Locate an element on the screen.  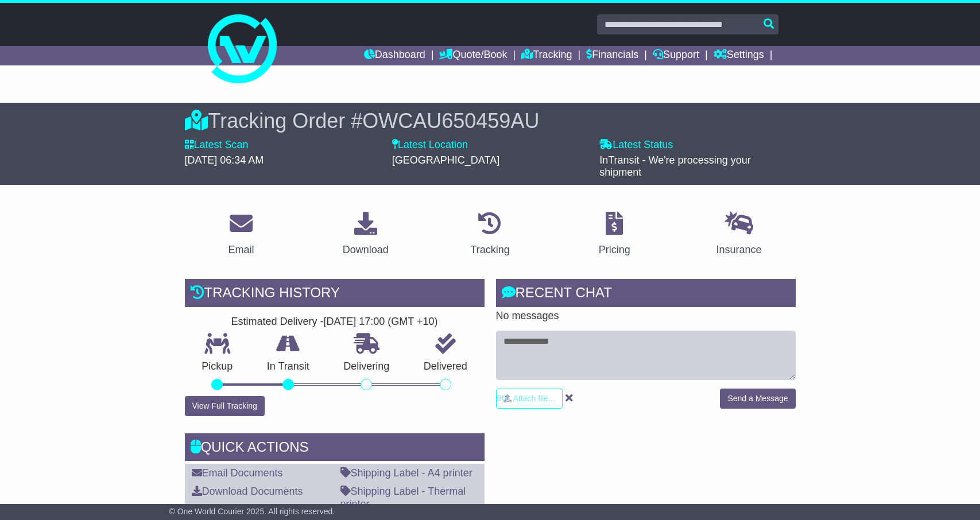
p: Delivering is located at coordinates (367, 367).